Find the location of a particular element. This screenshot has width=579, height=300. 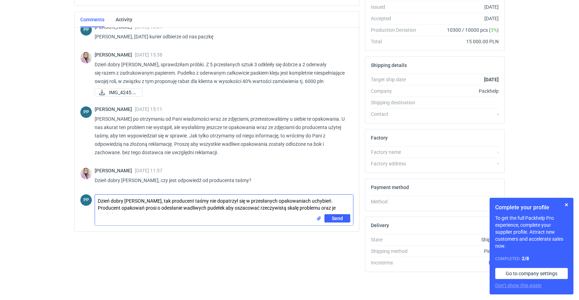

div: 15 000.00 PLN is located at coordinates (460, 42).